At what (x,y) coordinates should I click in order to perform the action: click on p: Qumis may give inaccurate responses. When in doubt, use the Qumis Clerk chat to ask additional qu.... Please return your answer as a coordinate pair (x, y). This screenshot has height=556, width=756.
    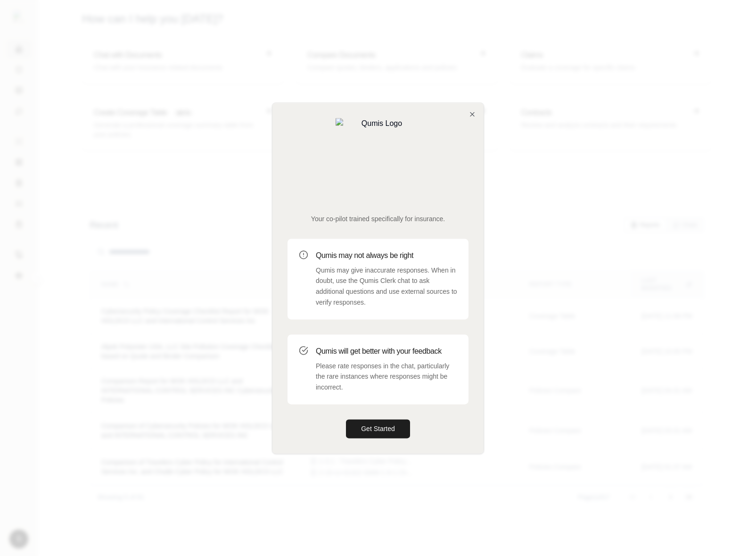
    Looking at the image, I should click on (386, 286).